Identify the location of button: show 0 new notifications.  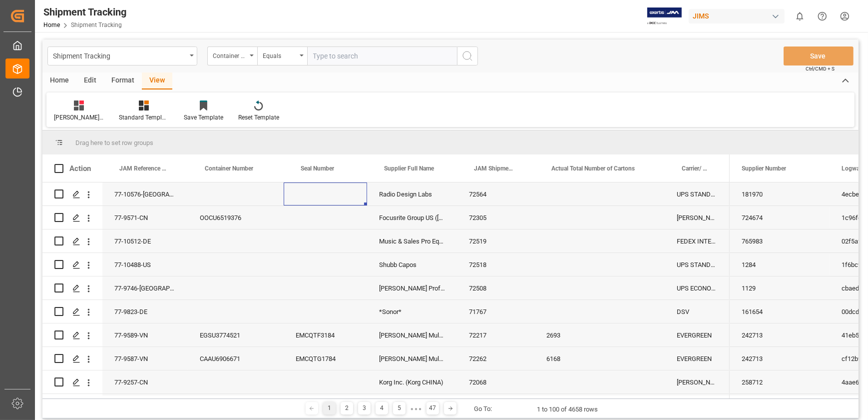
(799, 16).